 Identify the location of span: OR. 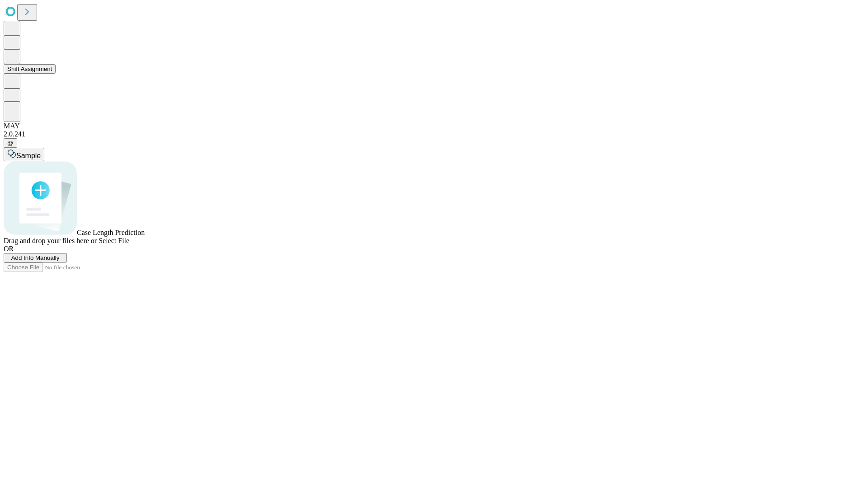
(9, 248).